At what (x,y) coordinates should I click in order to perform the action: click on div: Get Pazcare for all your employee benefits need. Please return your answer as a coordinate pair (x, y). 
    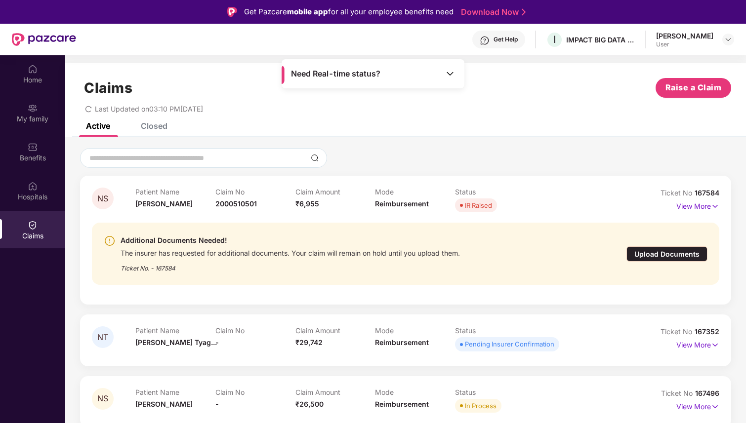
    Looking at the image, I should click on (349, 12).